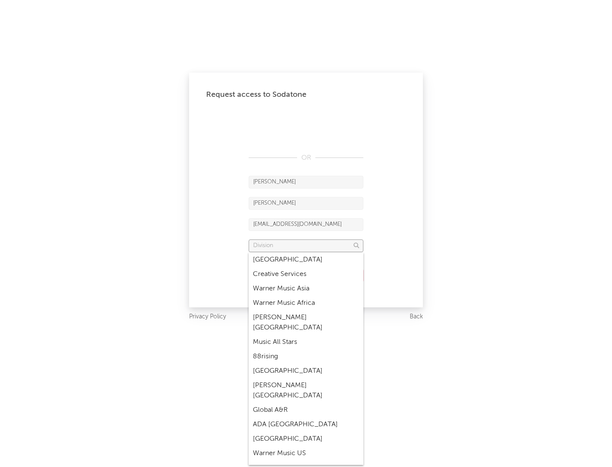 The width and height of the screenshot is (612, 467). I want to click on div: Request access to Sodatone, so click(306, 95).